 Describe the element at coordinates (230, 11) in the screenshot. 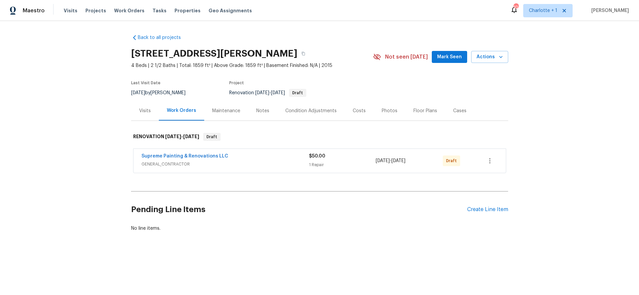

I see `span: Geo Assignments` at that location.